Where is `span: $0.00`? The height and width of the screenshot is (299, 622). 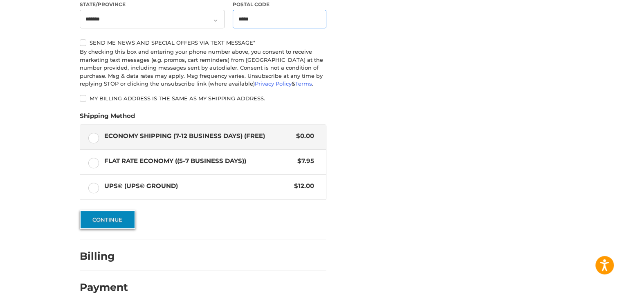
span: $0.00 is located at coordinates (303, 136).